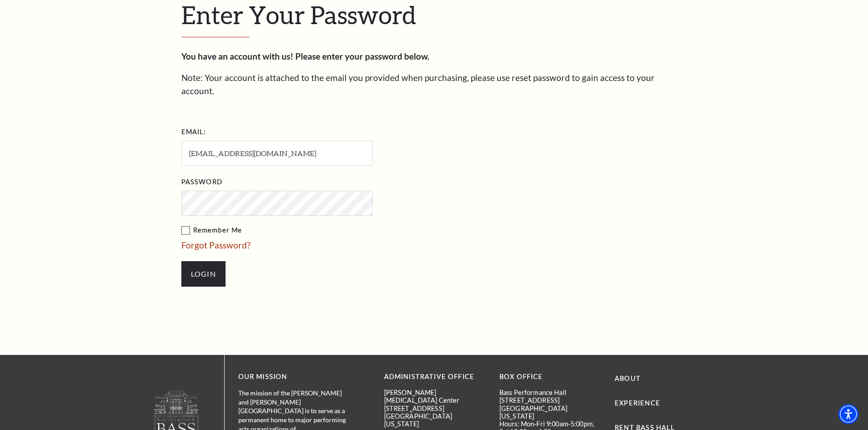 The image size is (868, 430). What do you see at coordinates (550, 392) in the screenshot?
I see `p: Bass Performance Hall` at bounding box center [550, 392].